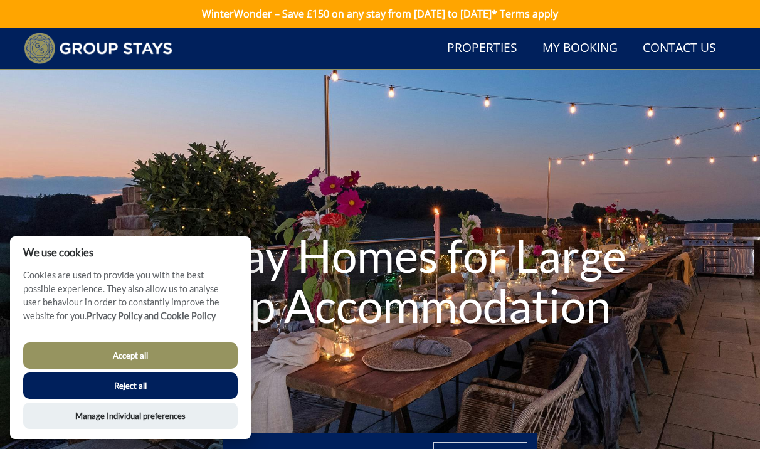 This screenshot has height=449, width=760. Describe the element at coordinates (98, 48) in the screenshot. I see `img: Group Stays` at that location.